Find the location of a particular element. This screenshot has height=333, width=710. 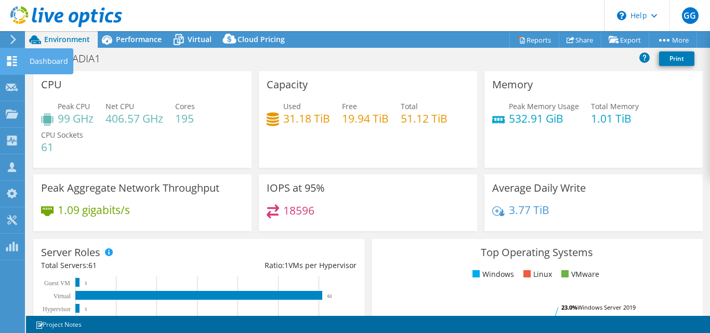

li: Windows is located at coordinates (492, 275).